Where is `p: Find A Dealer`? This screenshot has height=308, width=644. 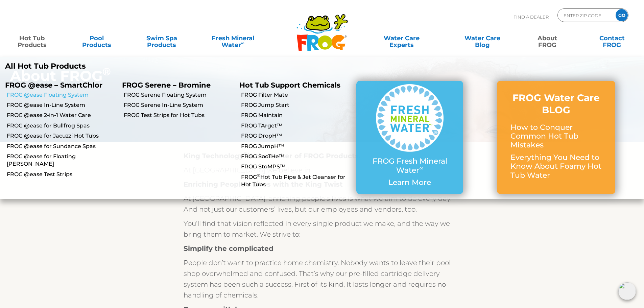 p: Find A Dealer is located at coordinates (531, 17).